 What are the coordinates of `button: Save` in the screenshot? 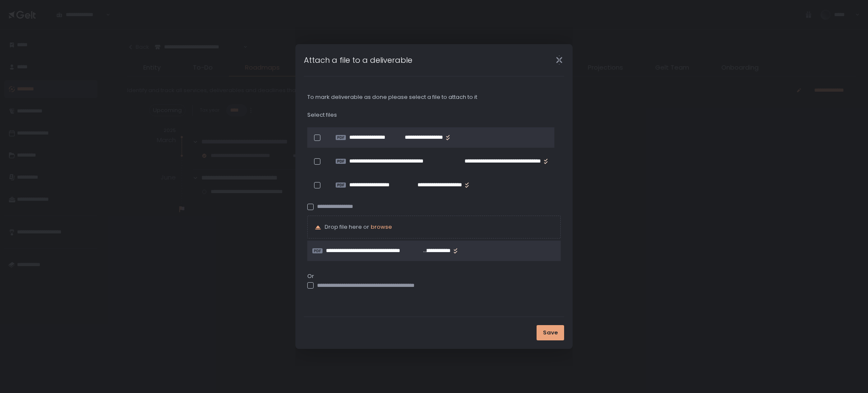 It's located at (550, 333).